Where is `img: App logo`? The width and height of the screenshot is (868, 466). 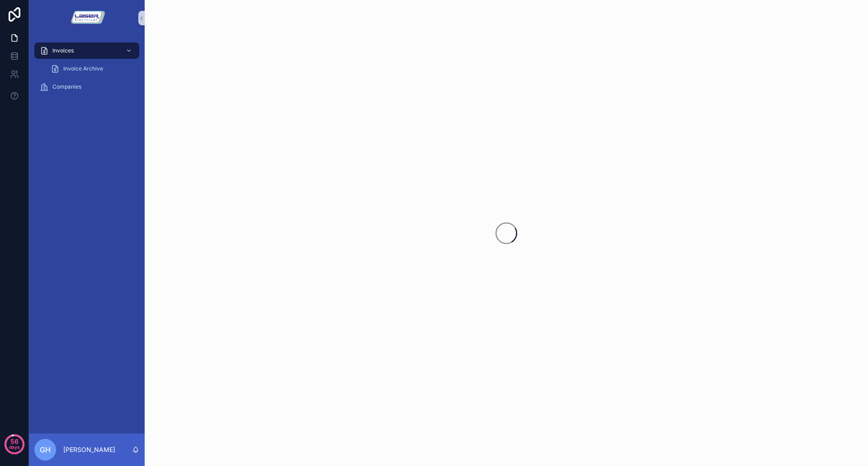
img: App logo is located at coordinates (86, 18).